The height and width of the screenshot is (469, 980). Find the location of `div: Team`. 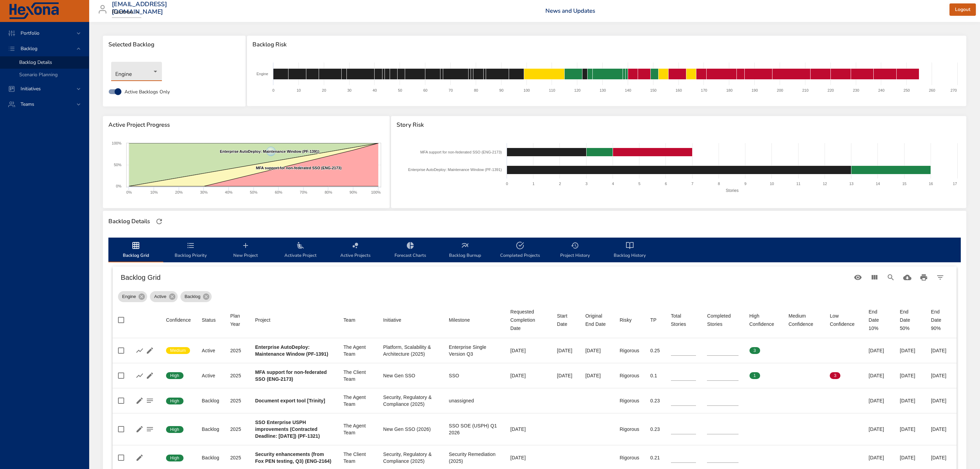

div: Team is located at coordinates (350, 320).